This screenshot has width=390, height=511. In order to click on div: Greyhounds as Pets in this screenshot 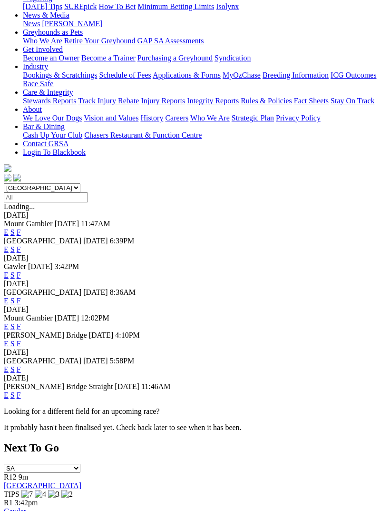, I will do `click(205, 41)`.